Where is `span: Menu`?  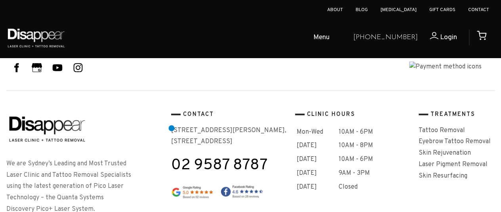
span: Menu is located at coordinates (321, 38).